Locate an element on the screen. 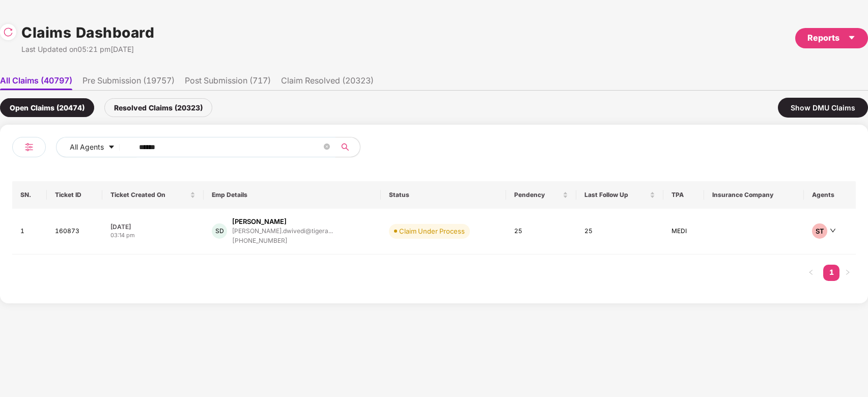 The image size is (868, 397). li: Previous Page is located at coordinates (812, 273).